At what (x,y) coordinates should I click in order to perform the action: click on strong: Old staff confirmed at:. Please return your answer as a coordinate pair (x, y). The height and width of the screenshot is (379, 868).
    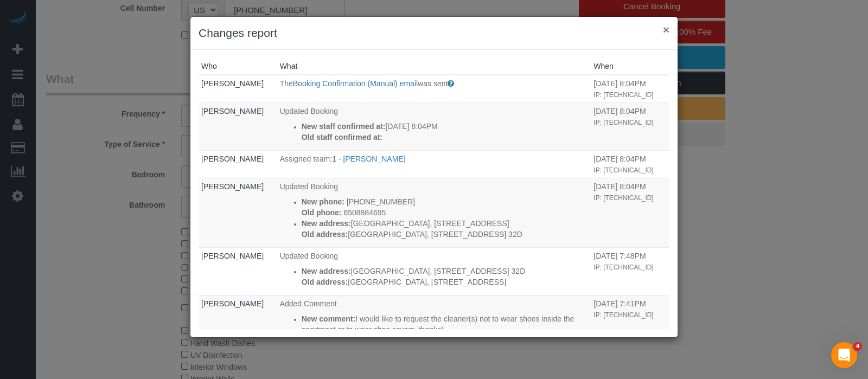
    Looking at the image, I should click on (342, 137).